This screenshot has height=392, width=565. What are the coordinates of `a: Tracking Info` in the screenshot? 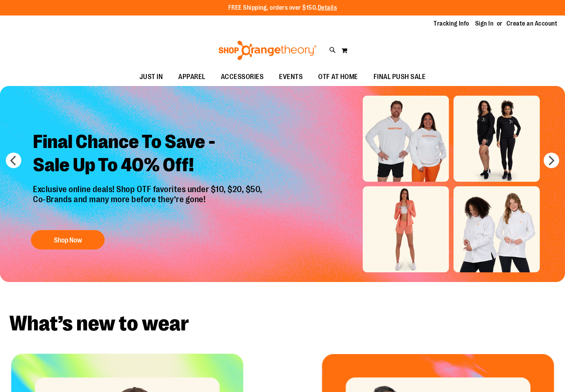 It's located at (451, 24).